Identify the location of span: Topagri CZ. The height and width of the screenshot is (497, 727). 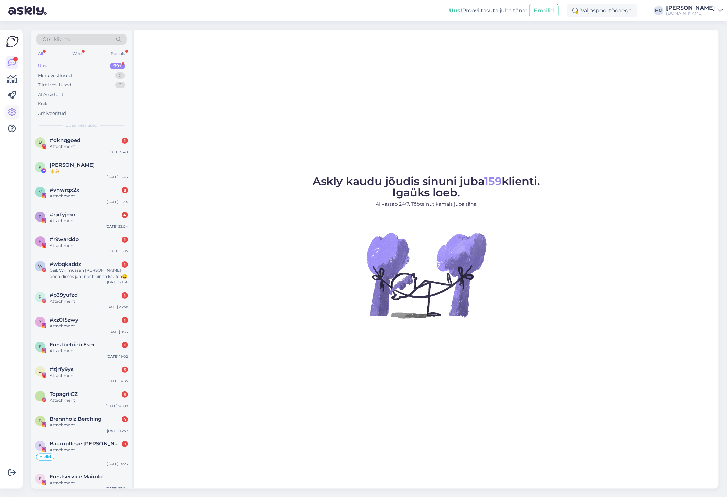
(64, 394).